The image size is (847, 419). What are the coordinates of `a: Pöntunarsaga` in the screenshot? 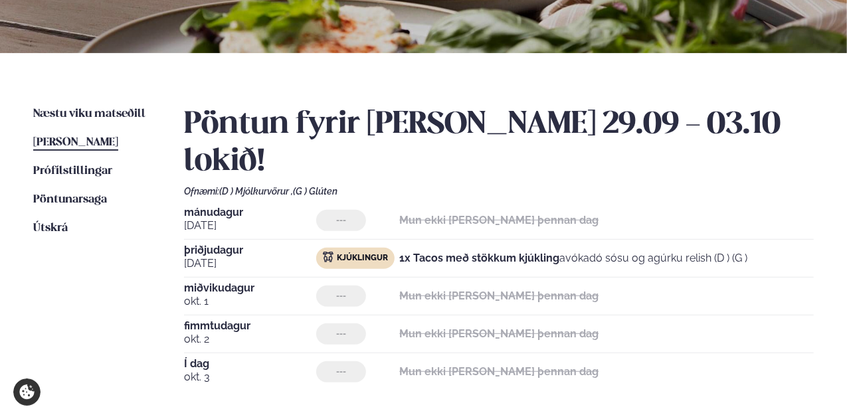 It's located at (70, 200).